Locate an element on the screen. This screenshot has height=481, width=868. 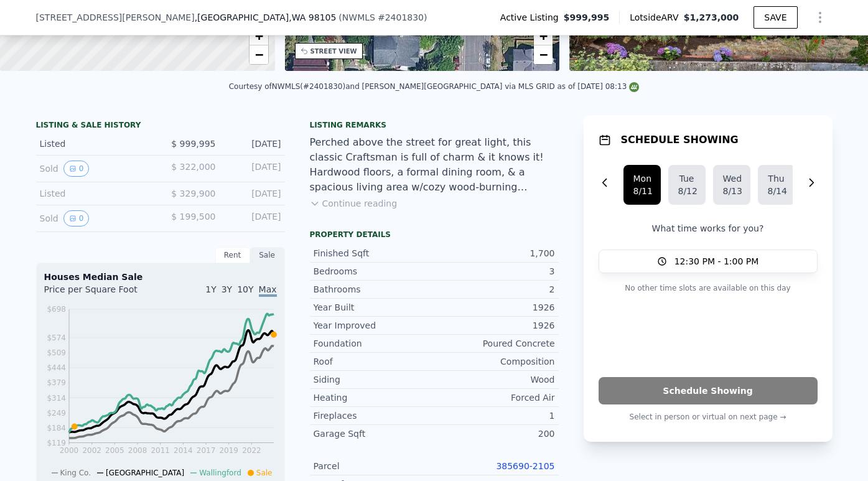
img: NWMLS Logo is located at coordinates (634, 87).